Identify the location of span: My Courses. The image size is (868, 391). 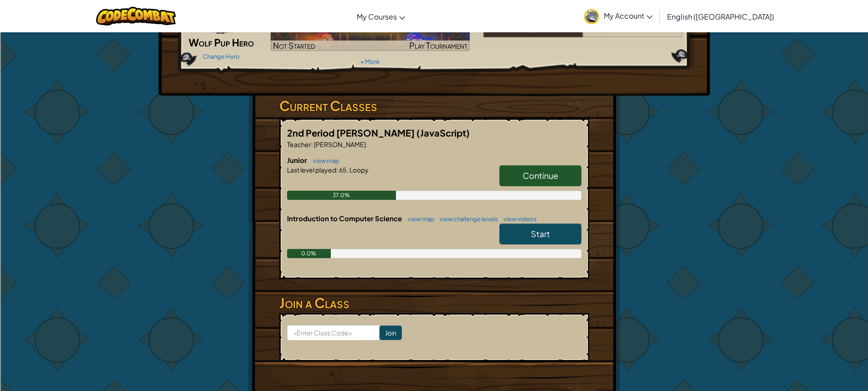
(377, 17).